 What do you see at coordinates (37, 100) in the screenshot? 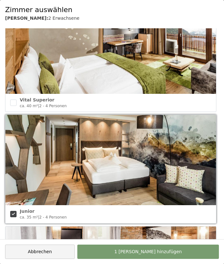
I see `span: Vital Superior` at bounding box center [37, 100].